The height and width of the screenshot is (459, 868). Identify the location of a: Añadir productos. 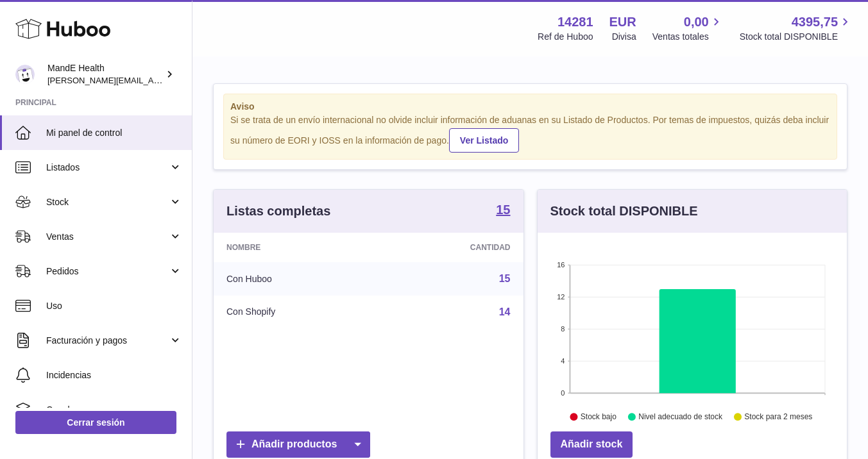
(298, 444).